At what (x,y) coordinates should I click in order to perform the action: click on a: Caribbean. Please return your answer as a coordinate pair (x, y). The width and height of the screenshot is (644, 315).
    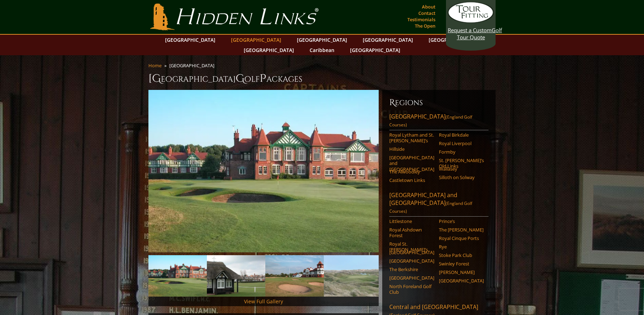
    Looking at the image, I should click on (322, 50).